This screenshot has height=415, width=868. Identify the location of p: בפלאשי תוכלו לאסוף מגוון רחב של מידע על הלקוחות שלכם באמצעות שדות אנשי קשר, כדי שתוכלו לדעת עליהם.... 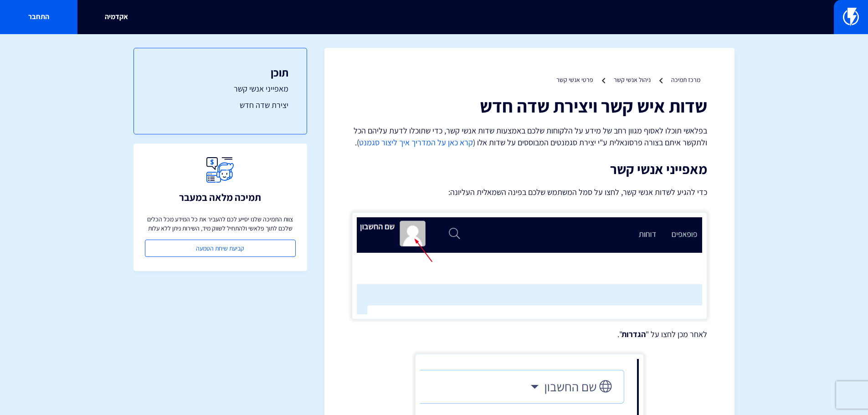
(529, 137).